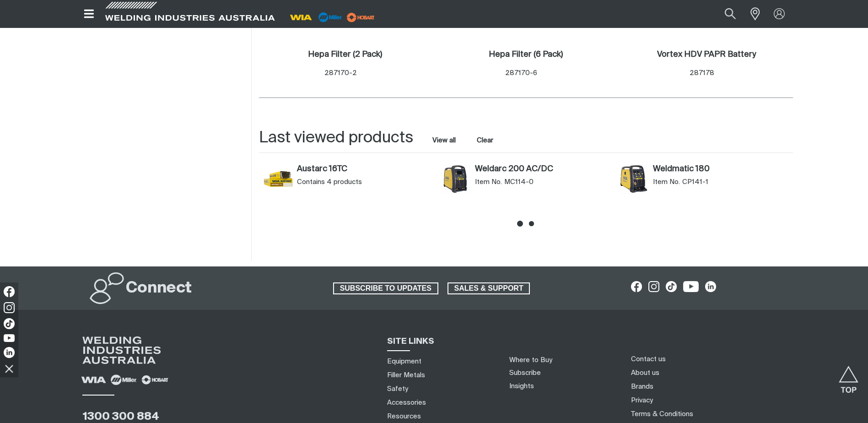  Describe the element at coordinates (723, 14) in the screenshot. I see `input: Product name or item number...` at that location.